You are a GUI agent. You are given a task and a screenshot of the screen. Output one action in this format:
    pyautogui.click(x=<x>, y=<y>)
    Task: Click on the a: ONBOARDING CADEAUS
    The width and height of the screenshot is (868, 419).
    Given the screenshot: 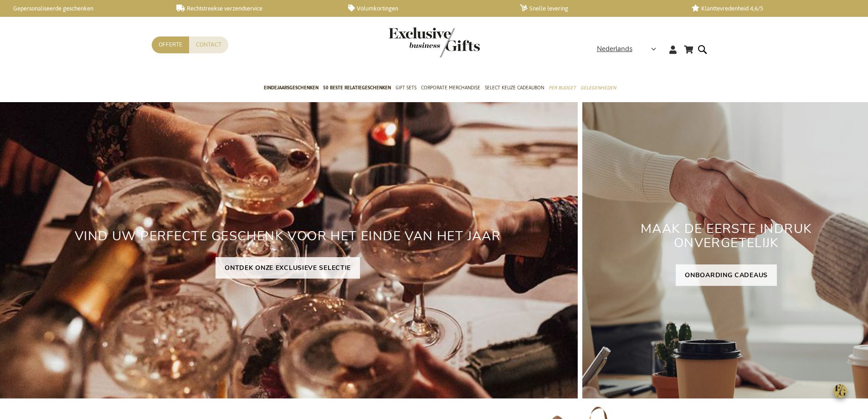 What is the action you would take?
    pyautogui.click(x=726, y=275)
    